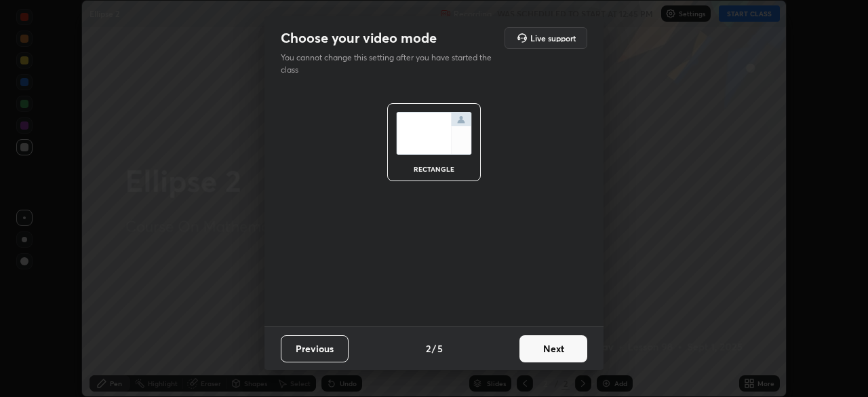 The image size is (868, 397). I want to click on img: normalScreenIcon.ae25ed63.svg, so click(434, 133).